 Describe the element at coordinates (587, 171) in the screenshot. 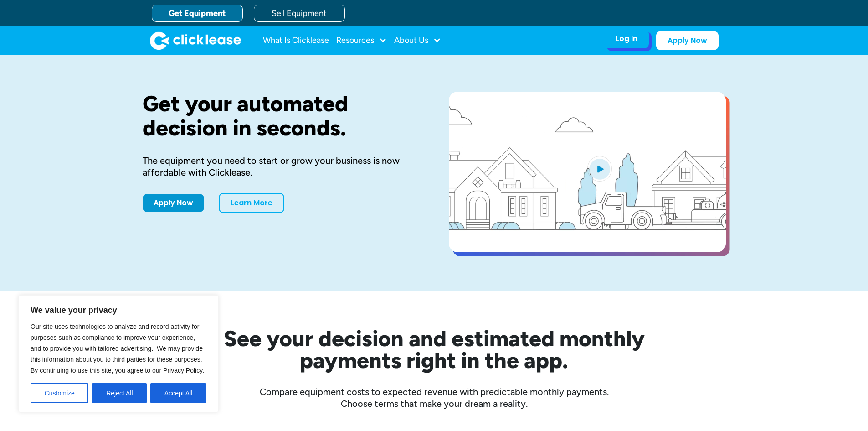

I see `a: open lightbox` at that location.